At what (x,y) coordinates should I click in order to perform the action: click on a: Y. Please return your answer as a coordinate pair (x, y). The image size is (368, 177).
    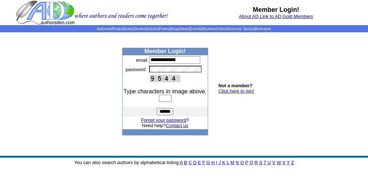
    Looking at the image, I should click on (288, 163).